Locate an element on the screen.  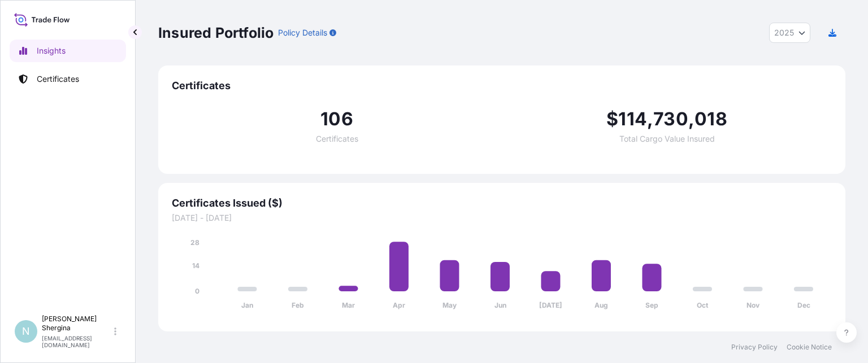
p: Certificates is located at coordinates (58, 79).